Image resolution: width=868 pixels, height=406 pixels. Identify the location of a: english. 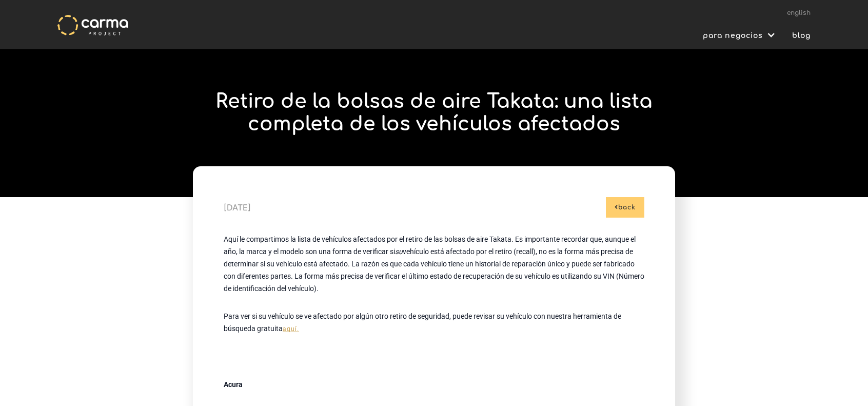
(798, 13).